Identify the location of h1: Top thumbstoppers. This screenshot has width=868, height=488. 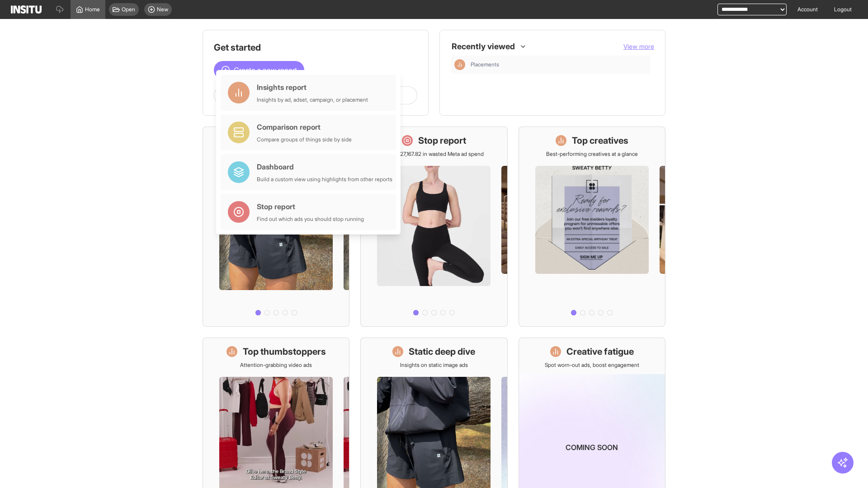
(284, 352).